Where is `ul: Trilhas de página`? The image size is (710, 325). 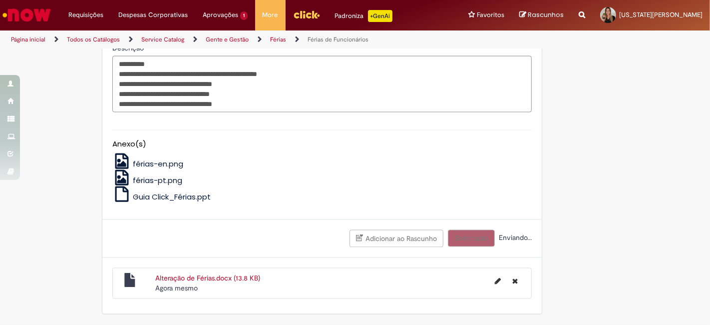 ul: Trilhas de página is located at coordinates (237, 39).